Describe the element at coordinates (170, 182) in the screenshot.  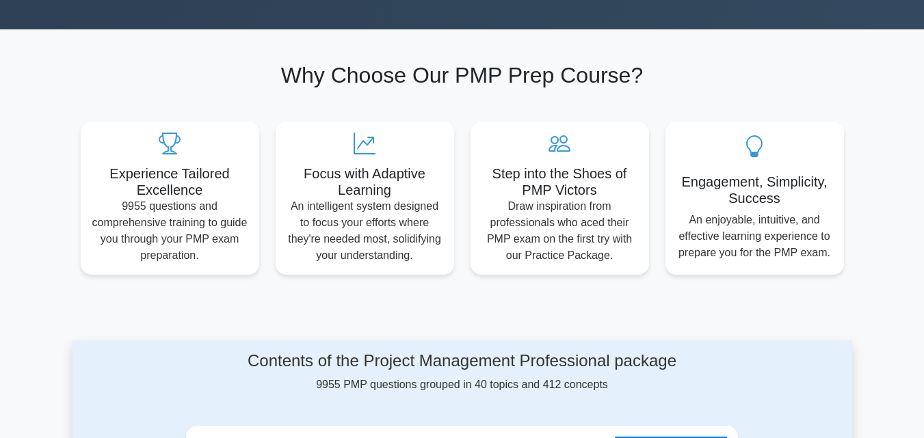
I see `h5: Experience Tailored Excellence` at that location.